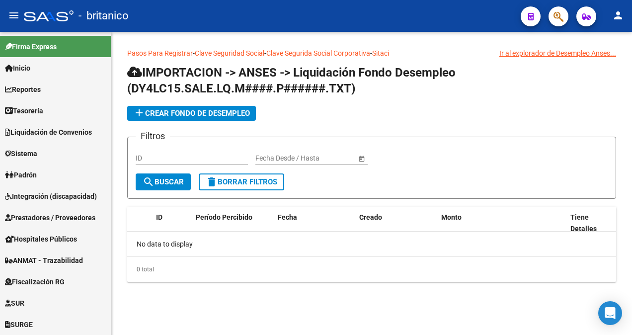 This screenshot has width=632, height=335. What do you see at coordinates (370, 217) in the screenshot?
I see `span: Creado` at bounding box center [370, 217].